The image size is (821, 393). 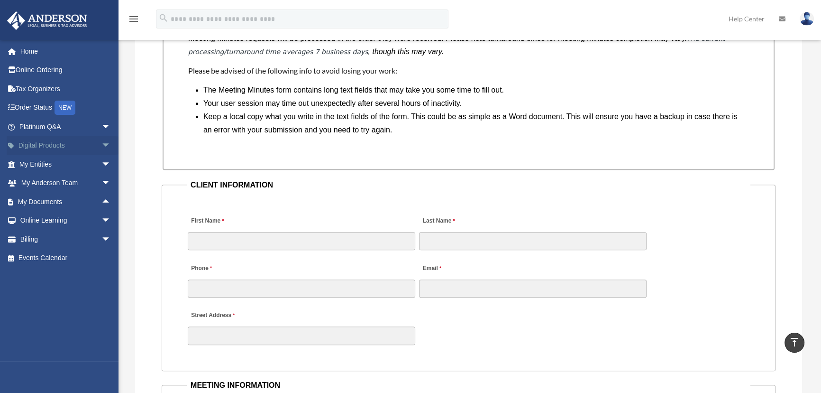 I want to click on a: Events Calendar, so click(x=66, y=258).